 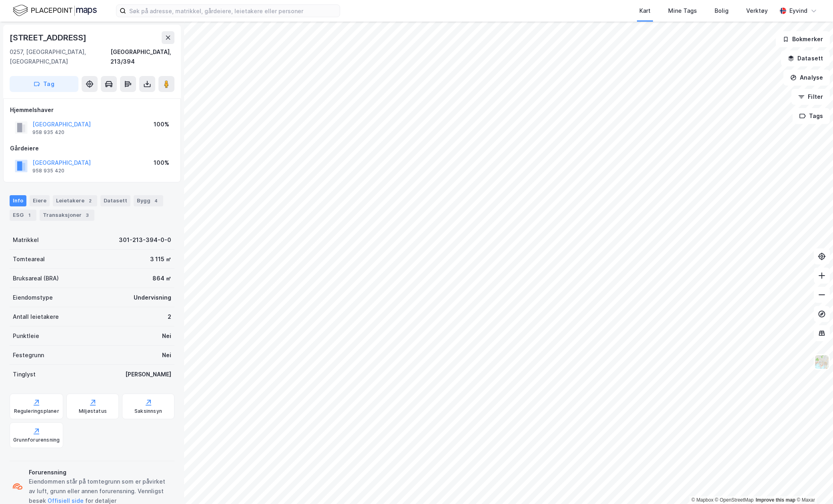 What do you see at coordinates (734, 501) in the screenshot?
I see `a: OpenStreetMap` at bounding box center [734, 501].